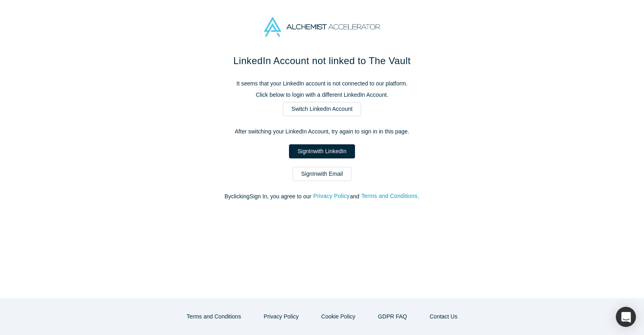  What do you see at coordinates (322, 196) in the screenshot?
I see `p: By clicking Sign In , you agree to our and .` at bounding box center [322, 196].